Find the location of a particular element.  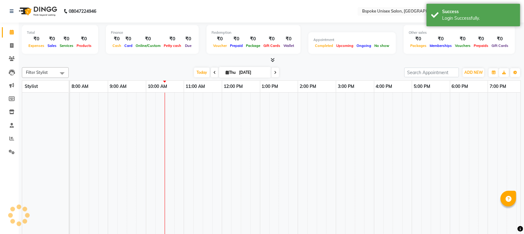

span: Due is located at coordinates (188, 46).